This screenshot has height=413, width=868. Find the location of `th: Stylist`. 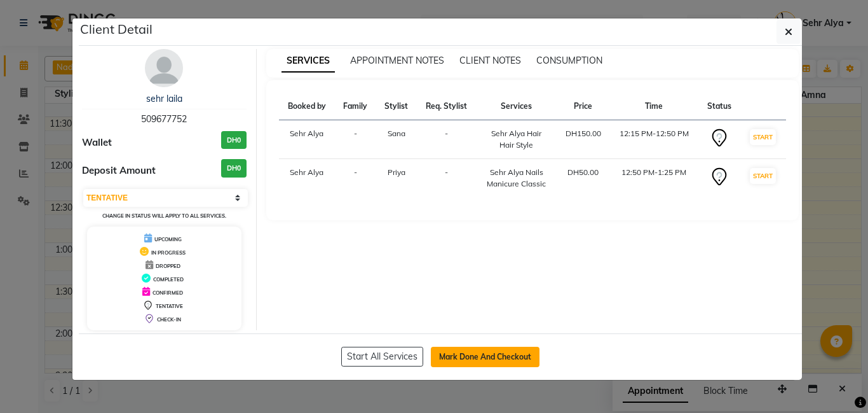

th: Stylist is located at coordinates (397, 106).